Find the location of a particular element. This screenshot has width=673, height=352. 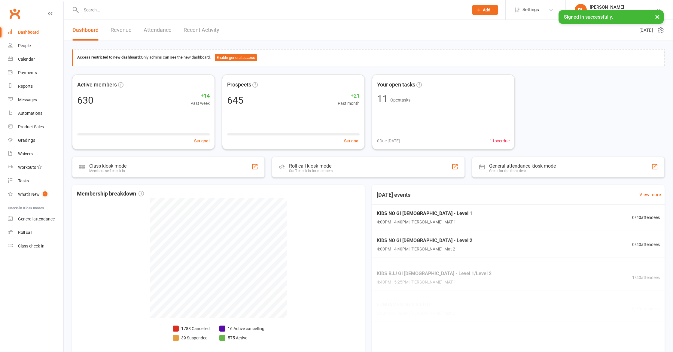

div: Calendar is located at coordinates (26, 59).